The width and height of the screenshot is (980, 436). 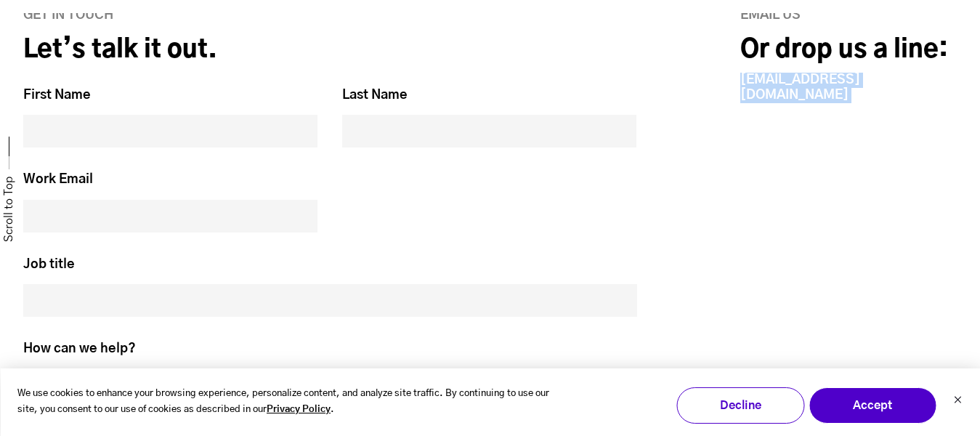 What do you see at coordinates (873, 405) in the screenshot?
I see `button: Accept` at bounding box center [873, 405].